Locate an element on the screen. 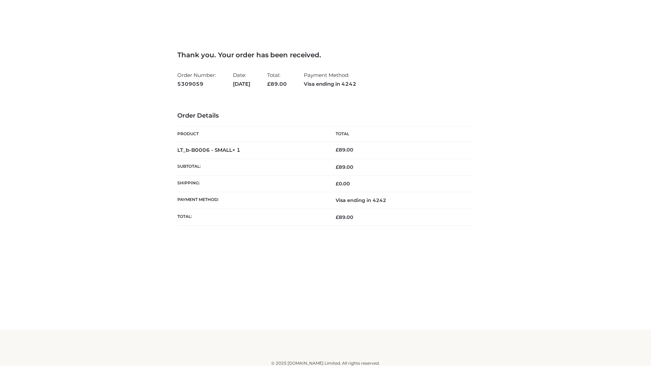 This screenshot has width=651, height=366. li: Total: is located at coordinates (277, 79).